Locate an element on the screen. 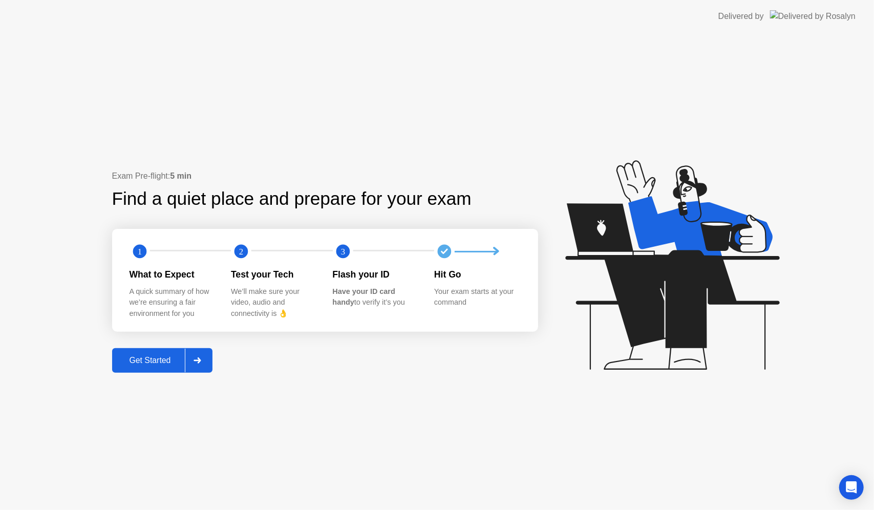 The image size is (874, 510). text: 3 is located at coordinates (343, 251).